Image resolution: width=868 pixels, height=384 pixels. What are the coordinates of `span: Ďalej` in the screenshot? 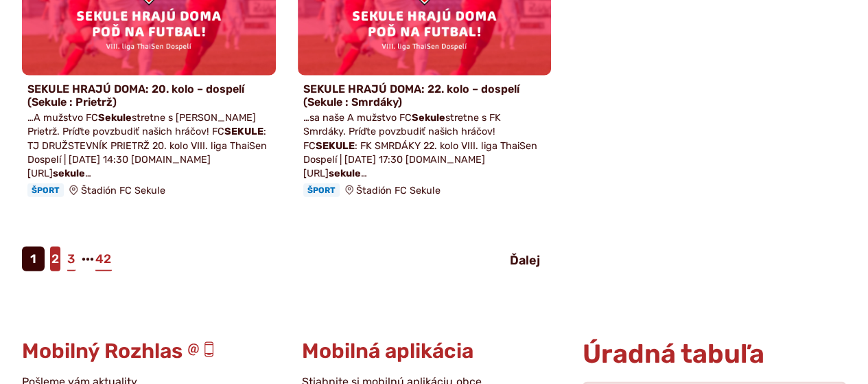 It's located at (525, 260).